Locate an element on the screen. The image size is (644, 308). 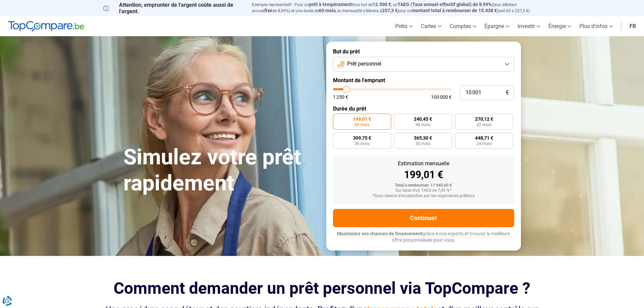
label: Durée du prêt is located at coordinates (423, 109).